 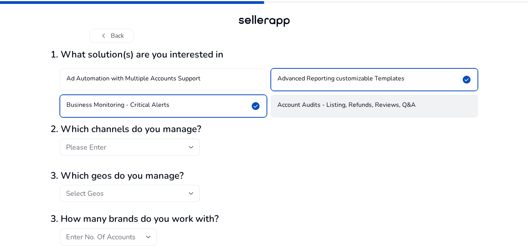 What do you see at coordinates (118, 106) in the screenshot?
I see `h4: Business Monitoring - Critical Alerts` at bounding box center [118, 106].